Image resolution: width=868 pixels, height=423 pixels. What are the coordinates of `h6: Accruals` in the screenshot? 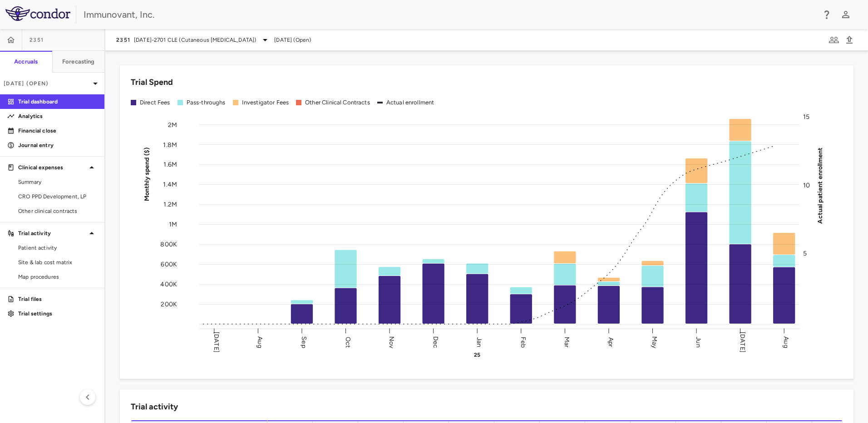 It's located at (26, 61).